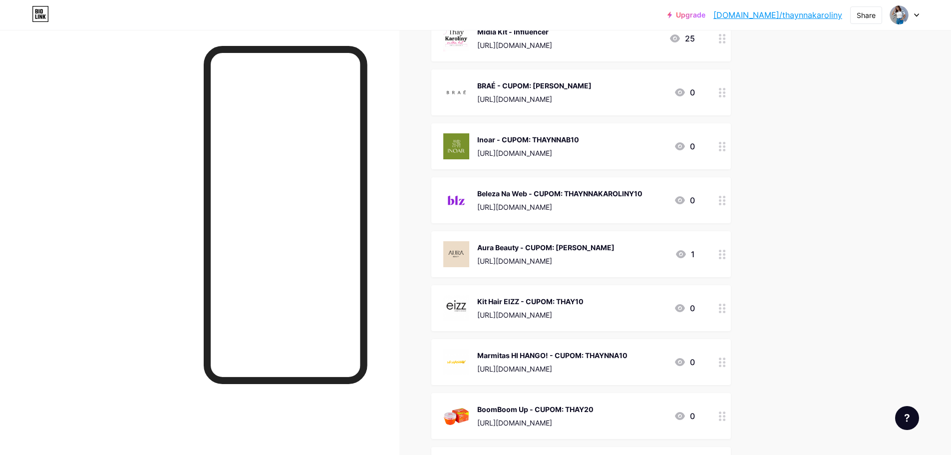 The width and height of the screenshot is (951, 455). Describe the element at coordinates (456, 362) in the screenshot. I see `img: Marmitas HI HANGO! - CUPOM: THAYNNA10` at that location.